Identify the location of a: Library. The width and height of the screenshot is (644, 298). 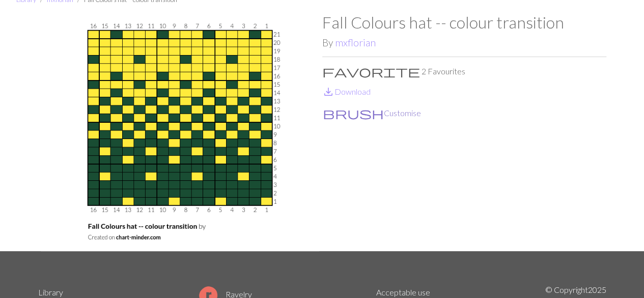
(50, 292).